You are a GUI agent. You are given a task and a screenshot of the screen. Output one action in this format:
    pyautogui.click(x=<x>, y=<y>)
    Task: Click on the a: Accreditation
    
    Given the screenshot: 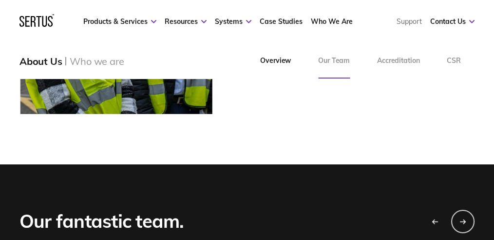 What is the action you would take?
    pyautogui.click(x=398, y=61)
    